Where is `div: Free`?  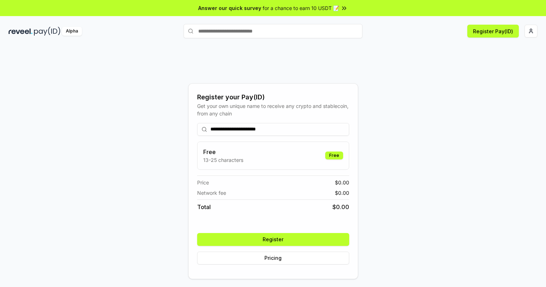 div: Free is located at coordinates (334, 156).